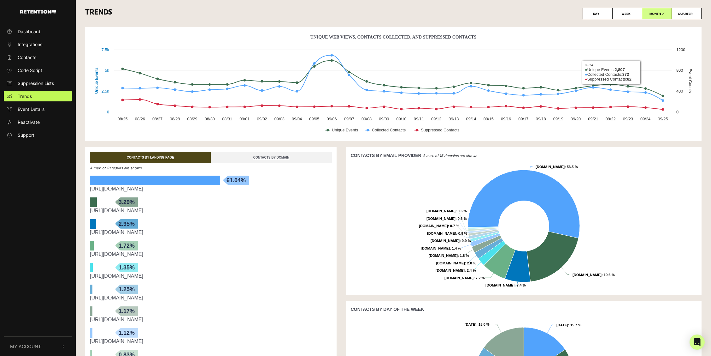 The image size is (711, 356). I want to click on text: 08/31, so click(227, 119).